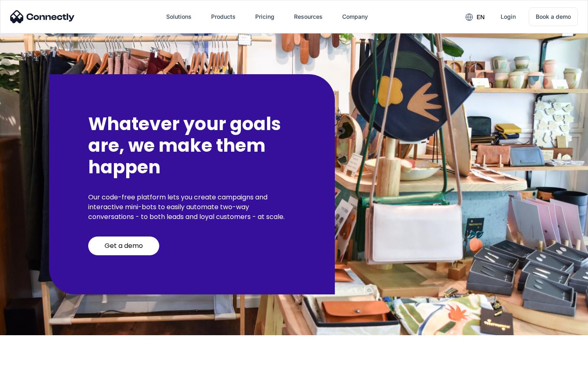  Describe the element at coordinates (29, 359) in the screenshot. I see `aside: Language selected: English` at that location.